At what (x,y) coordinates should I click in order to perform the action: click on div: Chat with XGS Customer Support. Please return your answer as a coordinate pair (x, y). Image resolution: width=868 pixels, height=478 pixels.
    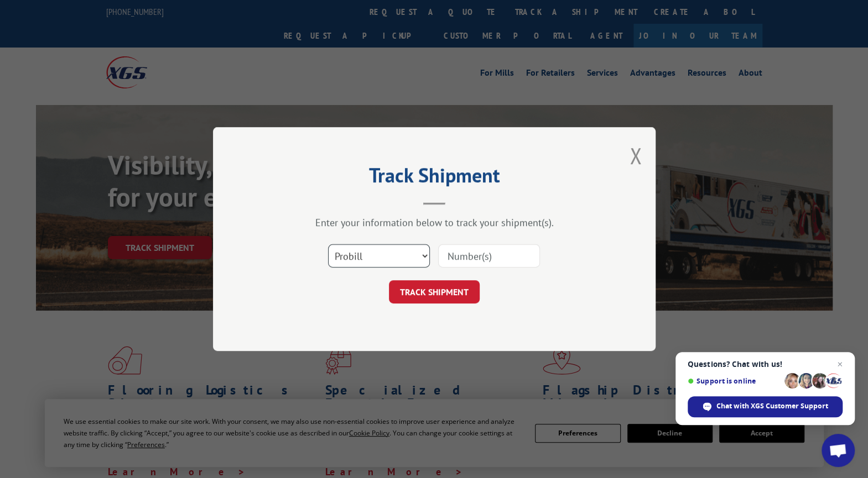
    Looking at the image, I should click on (765, 407).